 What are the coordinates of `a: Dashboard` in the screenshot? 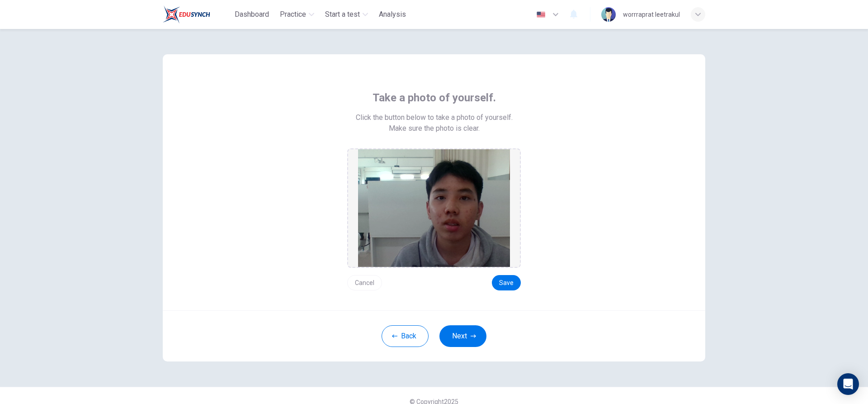 It's located at (252, 15).